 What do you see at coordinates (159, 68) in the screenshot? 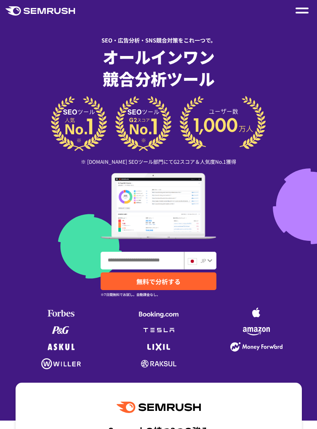
I see `h1: オールインワン 競合分析ツール` at bounding box center [159, 68].